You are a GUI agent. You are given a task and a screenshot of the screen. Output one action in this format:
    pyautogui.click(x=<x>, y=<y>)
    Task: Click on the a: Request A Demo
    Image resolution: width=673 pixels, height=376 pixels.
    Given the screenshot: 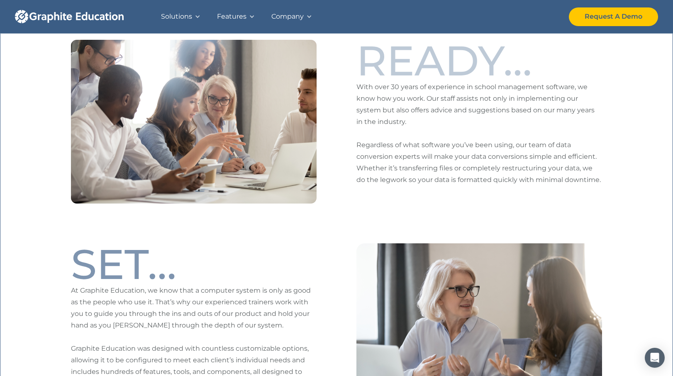 What is the action you would take?
    pyautogui.click(x=613, y=17)
    